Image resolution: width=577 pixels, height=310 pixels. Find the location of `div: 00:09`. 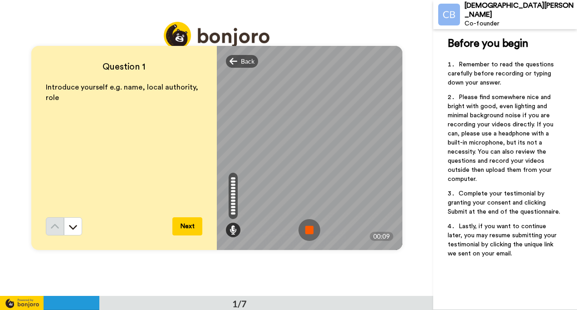

div: 00:09 is located at coordinates (382, 236).